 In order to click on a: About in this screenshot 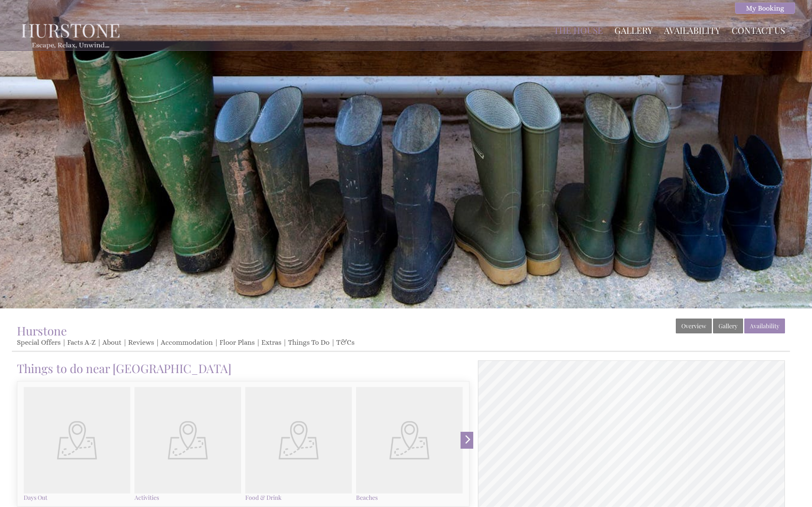, I will do `click(112, 342)`.